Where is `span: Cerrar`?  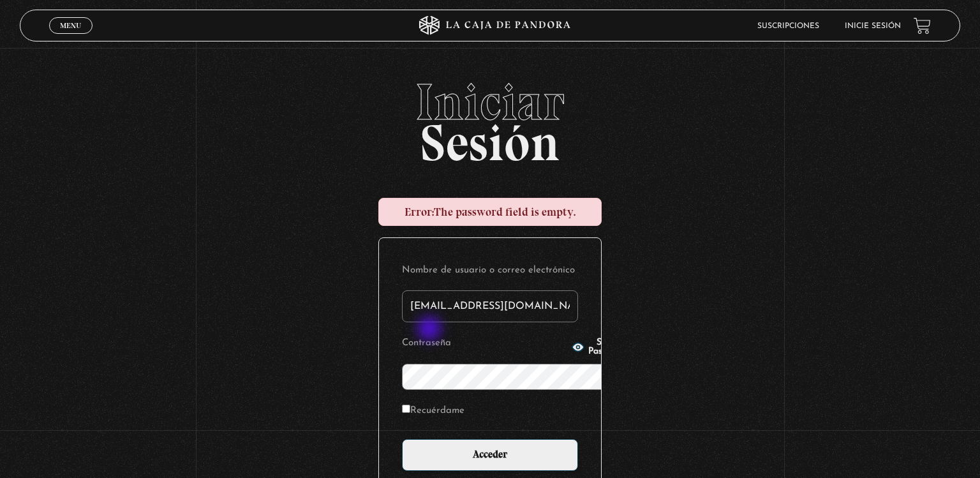 span: Cerrar is located at coordinates (71, 37).